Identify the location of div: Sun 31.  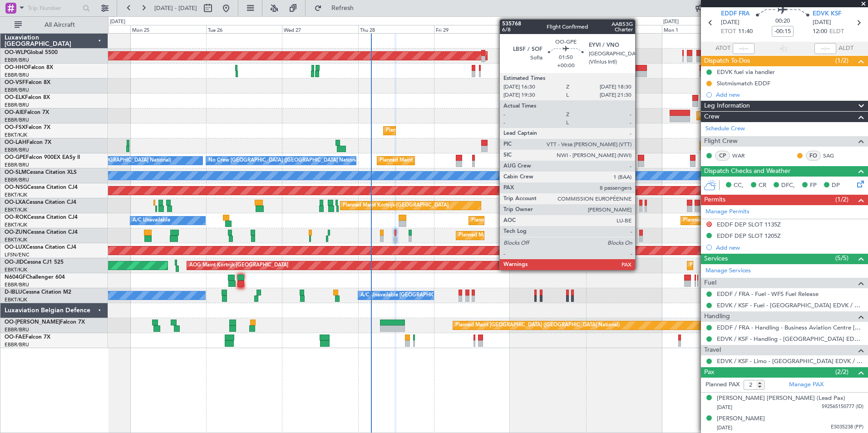
(623, 29).